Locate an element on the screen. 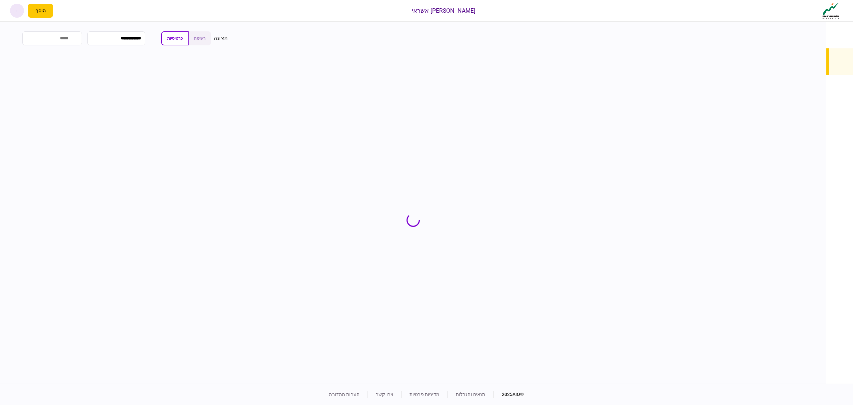 The image size is (853, 405). button: רשימה is located at coordinates (200, 38).